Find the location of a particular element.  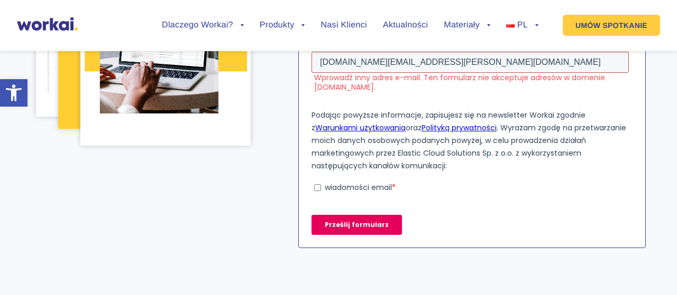

a: Materiały is located at coordinates (467, 25).